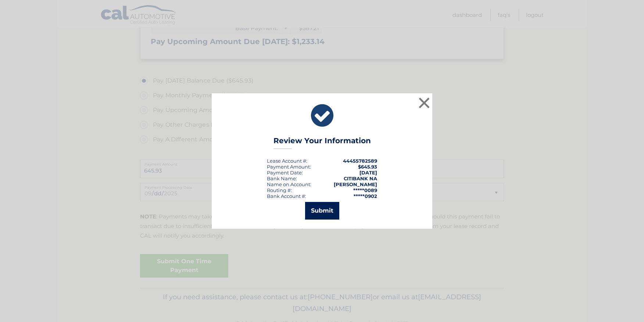  What do you see at coordinates (322, 142) in the screenshot?
I see `h3: Review Your Information` at bounding box center [322, 142].